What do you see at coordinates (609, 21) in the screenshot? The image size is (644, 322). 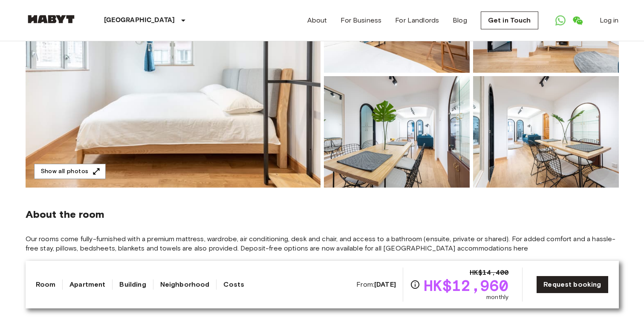 I see `a: Log in` at bounding box center [609, 21].